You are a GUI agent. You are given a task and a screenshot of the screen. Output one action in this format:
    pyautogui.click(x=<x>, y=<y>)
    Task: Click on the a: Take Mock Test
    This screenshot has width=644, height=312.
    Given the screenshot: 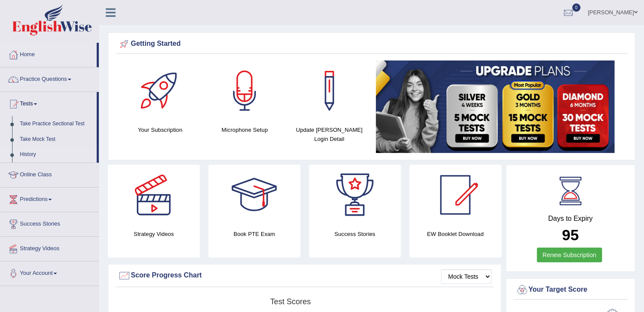 What is the action you would take?
    pyautogui.click(x=56, y=139)
    